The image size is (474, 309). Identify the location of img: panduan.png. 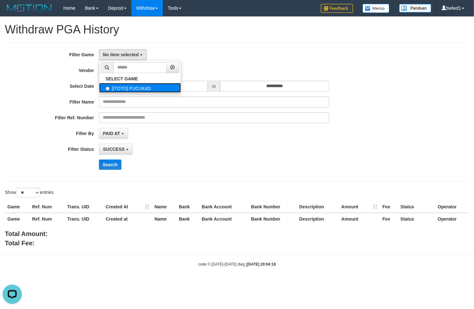
(415, 8).